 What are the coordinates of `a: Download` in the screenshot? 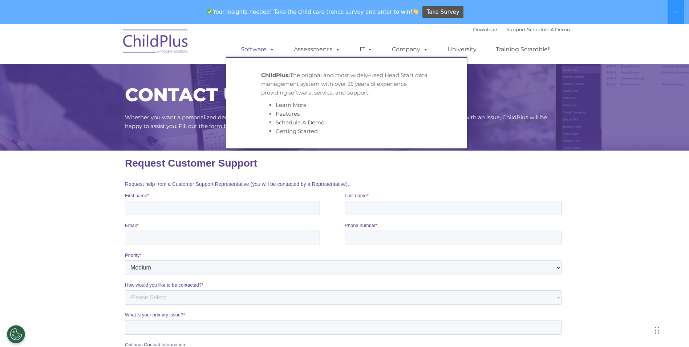 It's located at (486, 29).